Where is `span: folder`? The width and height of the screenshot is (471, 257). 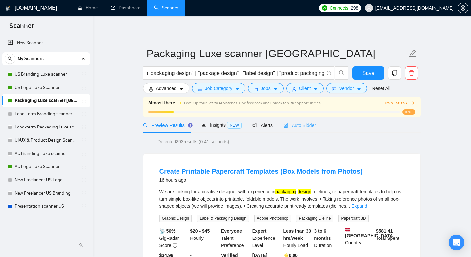 span: folder is located at coordinates (256, 89).